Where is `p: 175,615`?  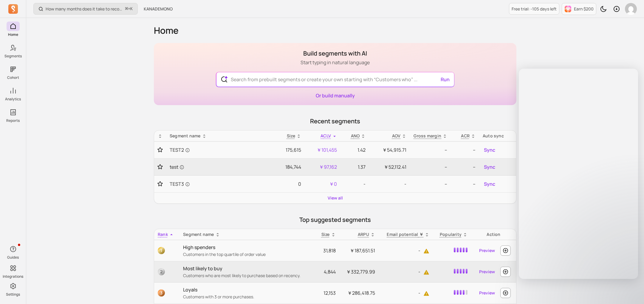 p: 175,615 is located at coordinates (290, 150).